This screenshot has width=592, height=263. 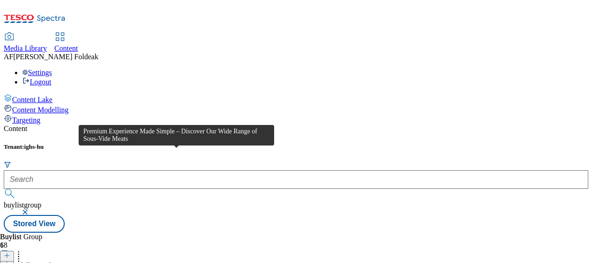 I want to click on span: Targeting, so click(x=26, y=120).